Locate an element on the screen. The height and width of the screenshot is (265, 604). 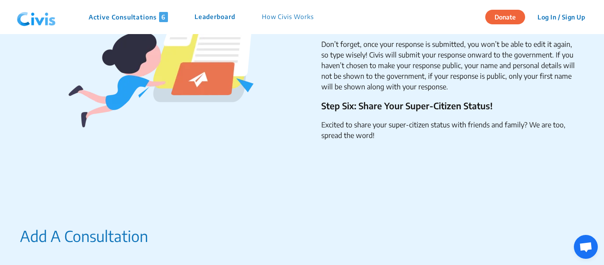
p: How Civis Works is located at coordinates (287, 17).